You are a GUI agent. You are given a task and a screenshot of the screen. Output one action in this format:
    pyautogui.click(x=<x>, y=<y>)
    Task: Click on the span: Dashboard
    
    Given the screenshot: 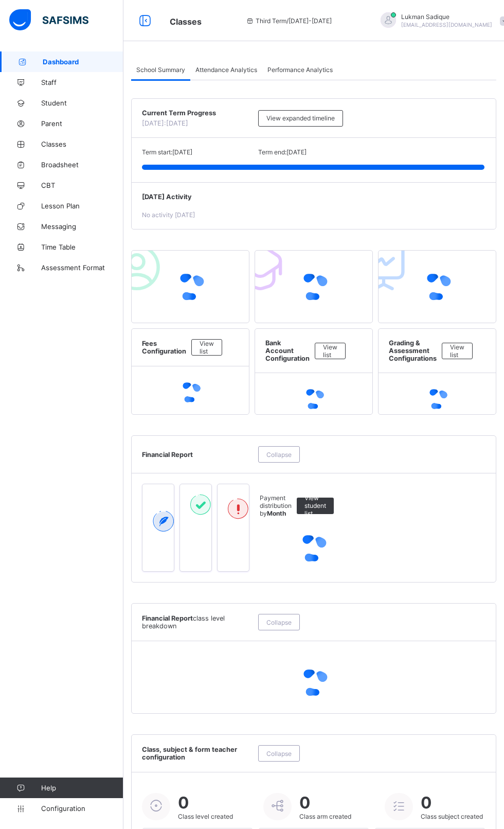 What is the action you would take?
    pyautogui.click(x=83, y=61)
    